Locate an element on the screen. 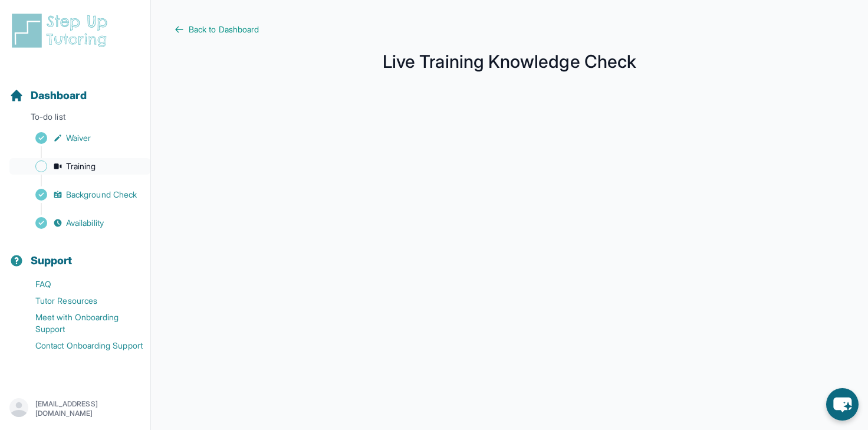 The width and height of the screenshot is (868, 430). p: To-do list is located at coordinates (75, 119).